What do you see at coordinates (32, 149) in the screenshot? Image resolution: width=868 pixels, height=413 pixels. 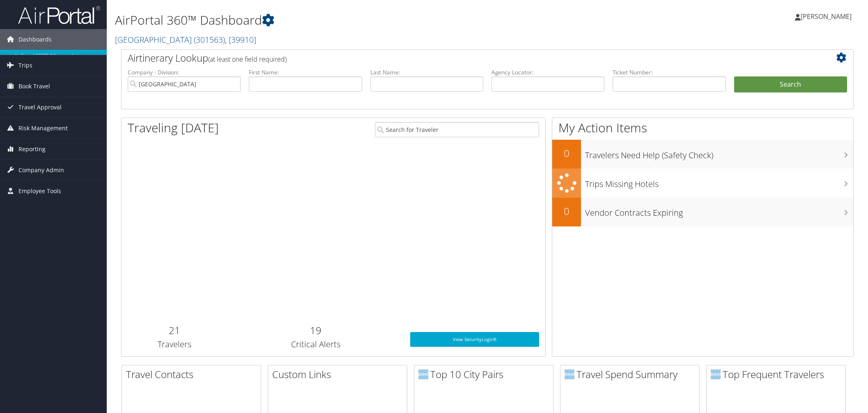 I see `span: Reporting` at bounding box center [32, 149].